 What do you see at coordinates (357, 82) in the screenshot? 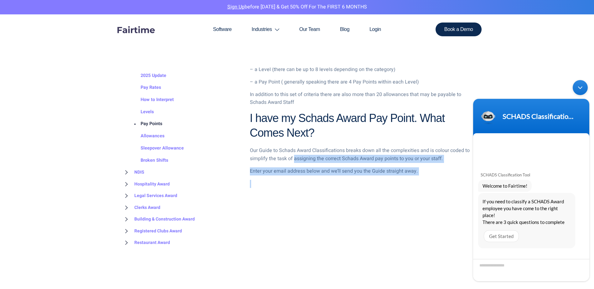
I see `p: – a Pay Point ( generally speaking there are 4 Pay Points within each Level)` at bounding box center [357, 82].